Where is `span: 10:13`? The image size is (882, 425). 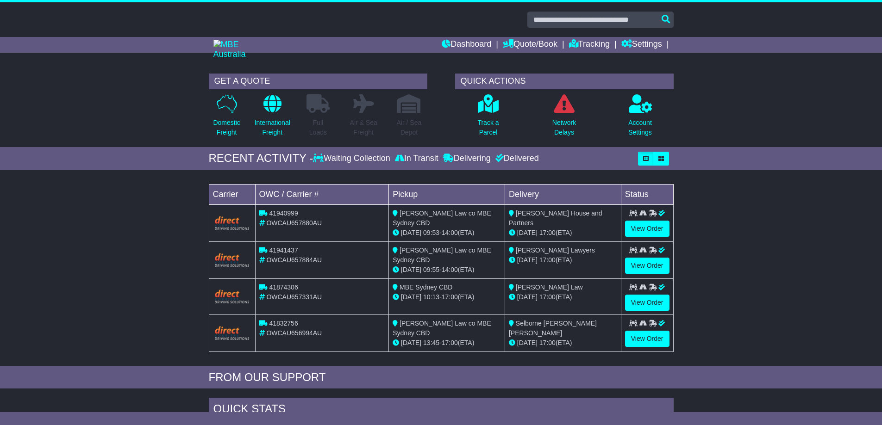
span: 10:13 is located at coordinates (431, 297).